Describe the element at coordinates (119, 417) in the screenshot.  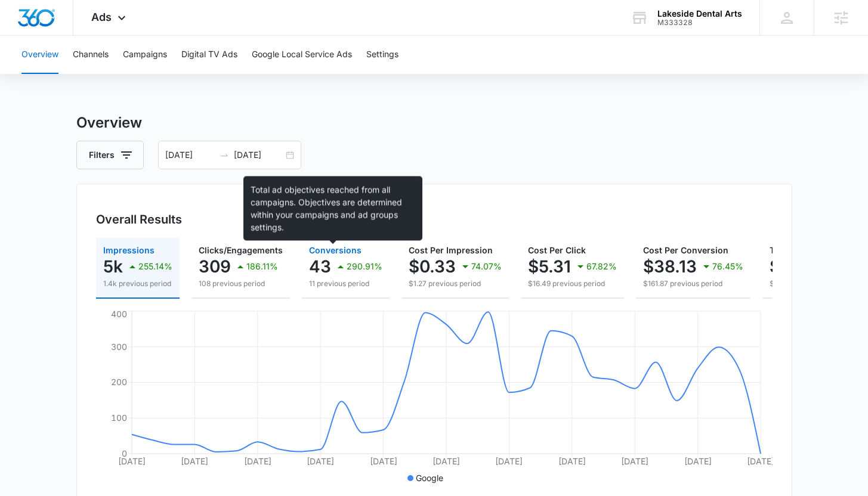
I see `tspan: 100` at that location.